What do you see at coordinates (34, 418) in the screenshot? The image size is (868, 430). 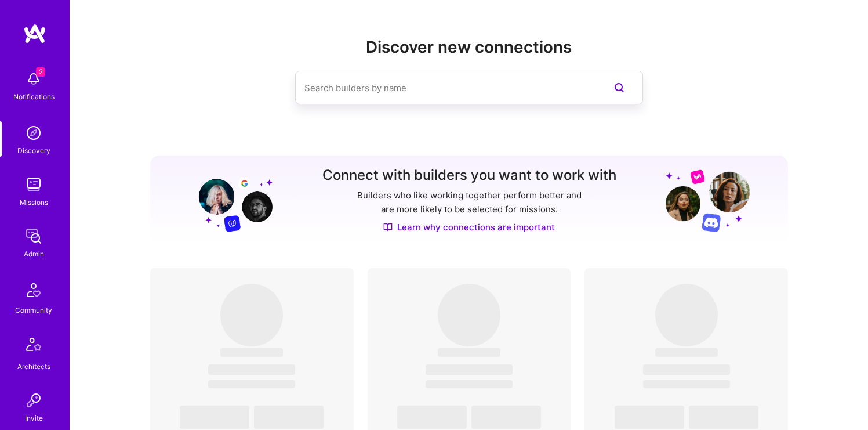 I see `div: Invite` at bounding box center [34, 418].